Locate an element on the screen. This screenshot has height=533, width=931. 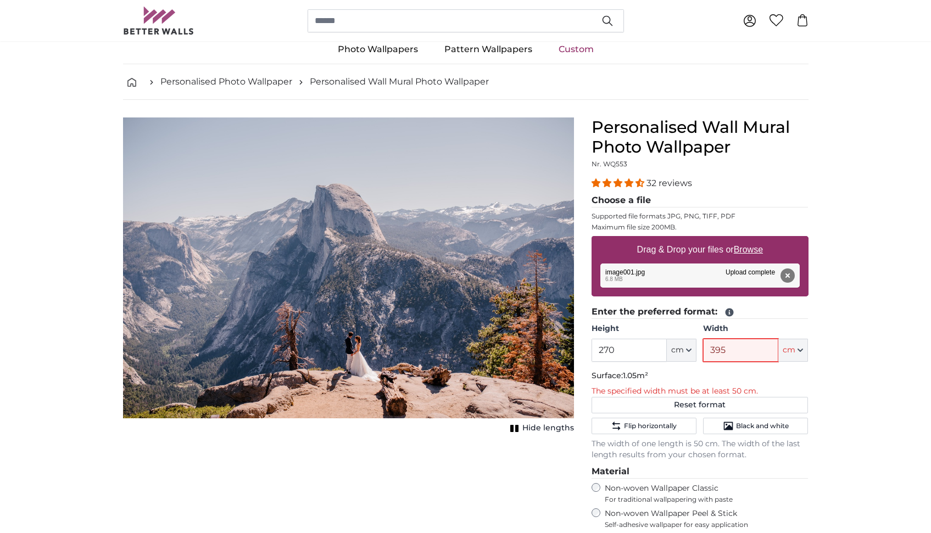
label: Width is located at coordinates (755, 329).